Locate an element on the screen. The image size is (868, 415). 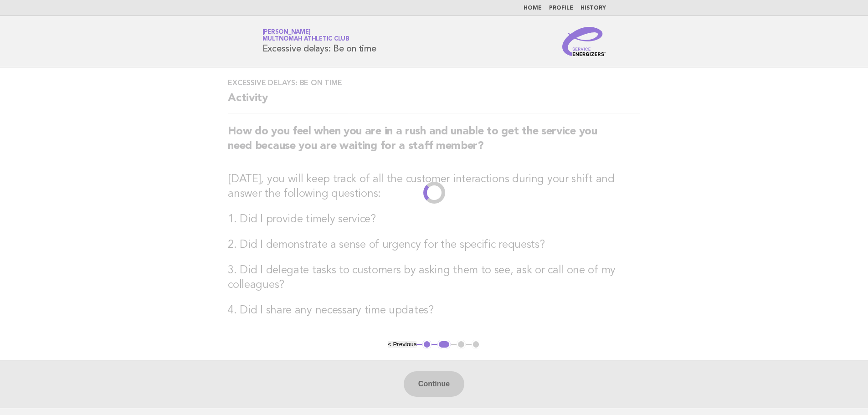
img: Service Energizers is located at coordinates (584, 42).